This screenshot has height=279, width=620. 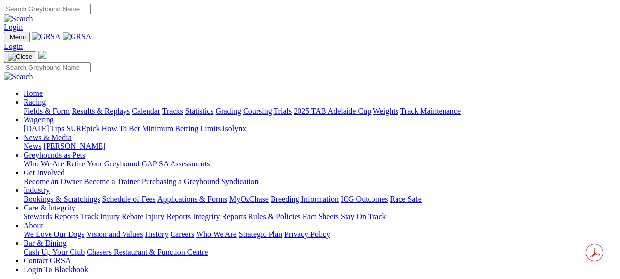 I want to click on a: Careers, so click(x=182, y=234).